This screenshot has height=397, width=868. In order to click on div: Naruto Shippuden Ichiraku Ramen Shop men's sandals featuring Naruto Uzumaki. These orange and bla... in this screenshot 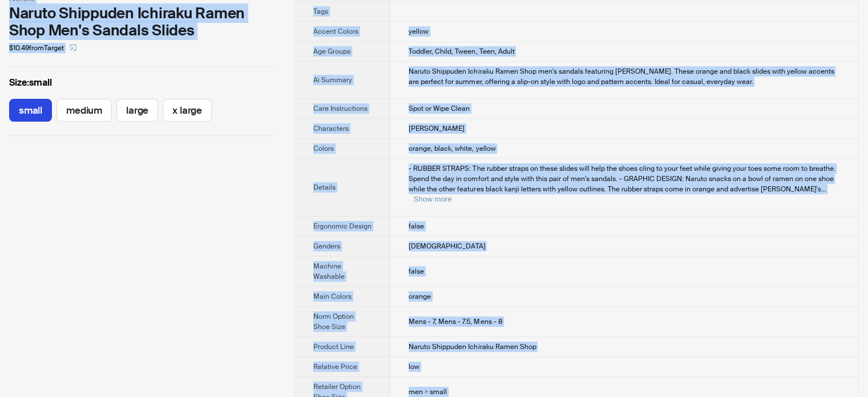, I will do `click(624, 76)`.